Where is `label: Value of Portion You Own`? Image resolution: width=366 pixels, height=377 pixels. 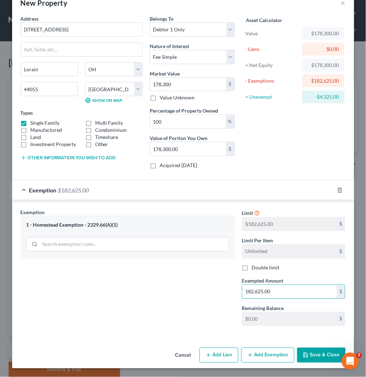
label: Value of Portion You Own is located at coordinates (179, 138).